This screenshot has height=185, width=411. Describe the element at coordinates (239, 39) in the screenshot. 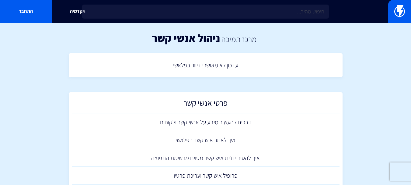

I see `a: מרכז תמיכה` at that location.